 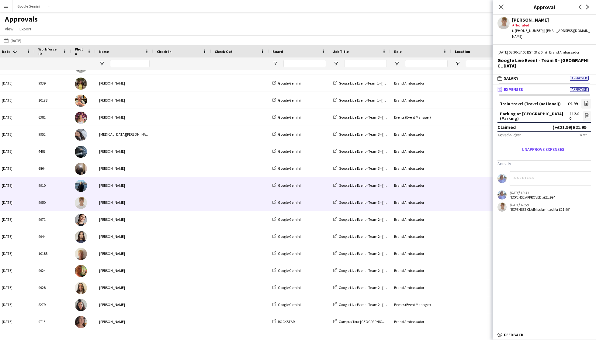 I want to click on button: Google Gemini, so click(x=29, y=6).